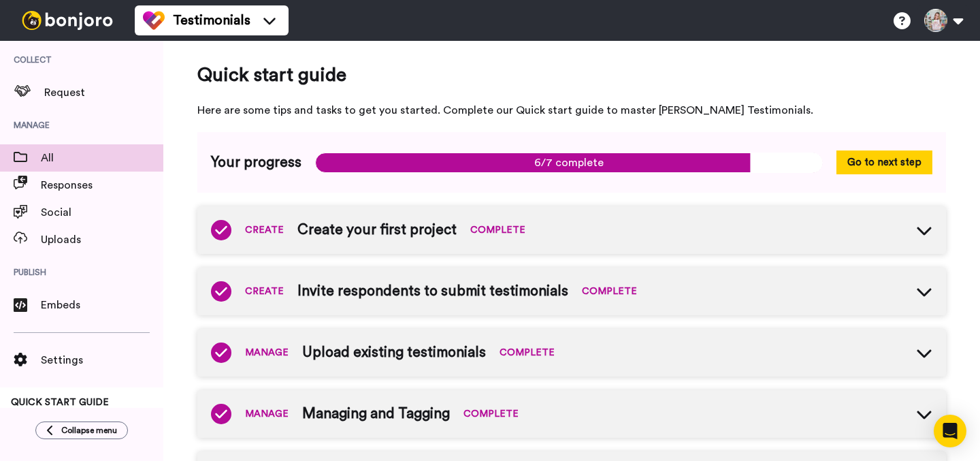 The image size is (980, 461). Describe the element at coordinates (154, 21) in the screenshot. I see `img: tm-color.svg` at that location.